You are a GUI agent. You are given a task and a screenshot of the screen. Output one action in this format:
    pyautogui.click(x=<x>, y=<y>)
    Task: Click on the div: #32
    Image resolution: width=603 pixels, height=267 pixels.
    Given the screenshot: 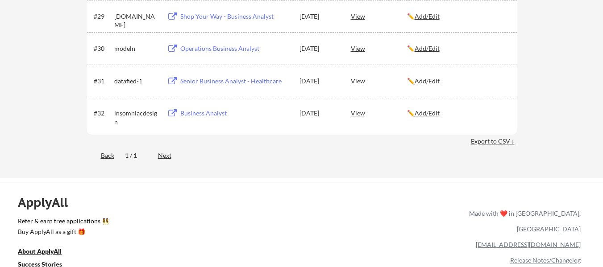 What is the action you would take?
    pyautogui.click(x=102, y=113)
    